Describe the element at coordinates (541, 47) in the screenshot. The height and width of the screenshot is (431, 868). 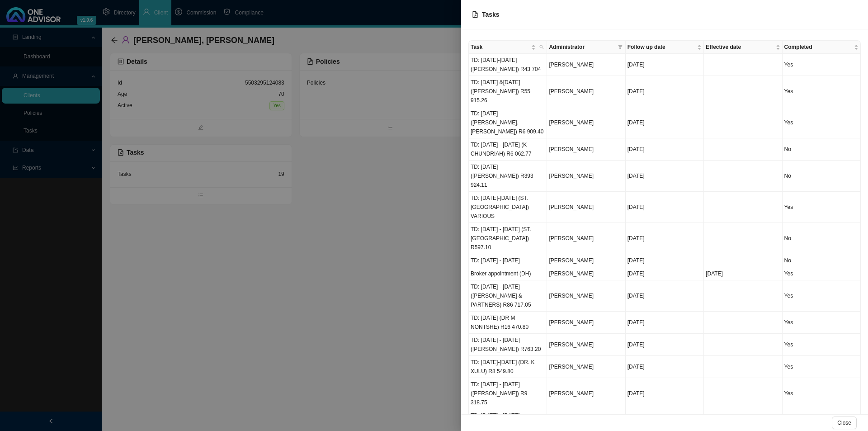
I see `span: search` at that location.